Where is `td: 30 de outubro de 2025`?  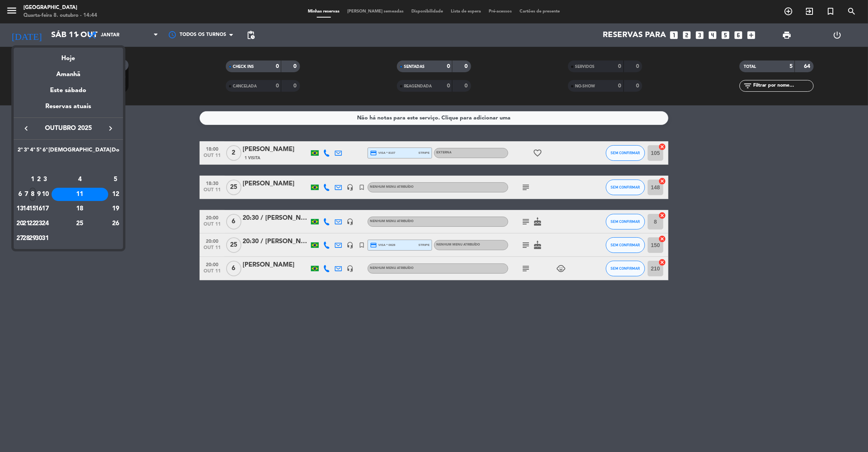 td: 30 de outubro de 2025 is located at coordinates (38, 239).